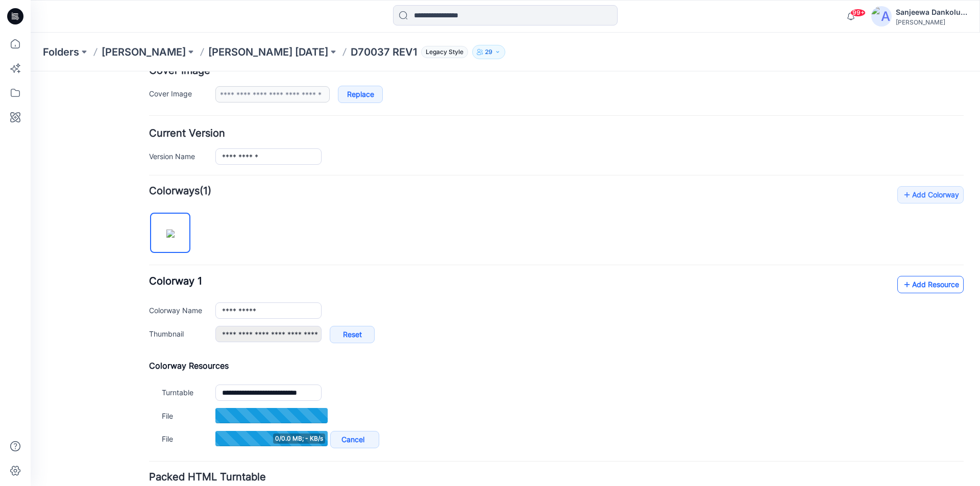  What do you see at coordinates (488, 52) in the screenshot?
I see `button: 29` at bounding box center [488, 52].